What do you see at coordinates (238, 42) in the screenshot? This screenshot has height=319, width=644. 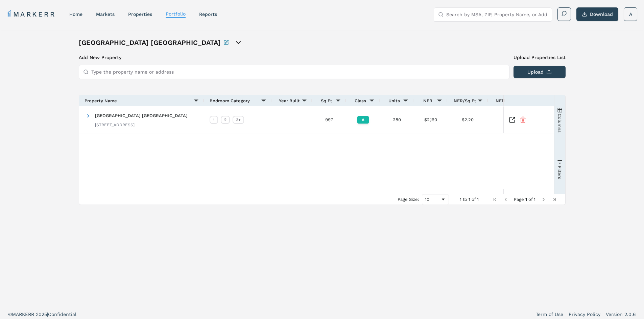 I see `button: open portfolio options` at bounding box center [238, 42].